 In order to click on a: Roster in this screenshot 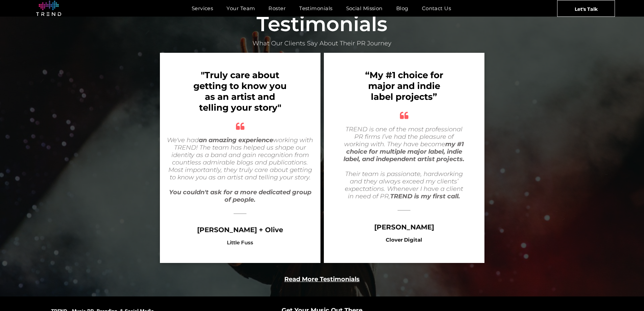, I will do `click(277, 8)`.